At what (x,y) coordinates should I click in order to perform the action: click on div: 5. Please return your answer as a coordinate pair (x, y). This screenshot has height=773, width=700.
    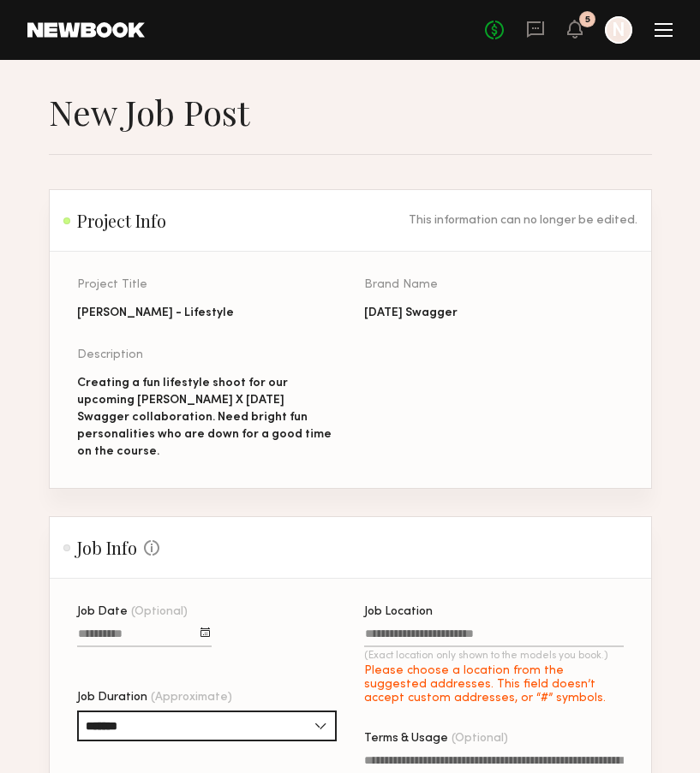
    Looking at the image, I should click on (587, 20).